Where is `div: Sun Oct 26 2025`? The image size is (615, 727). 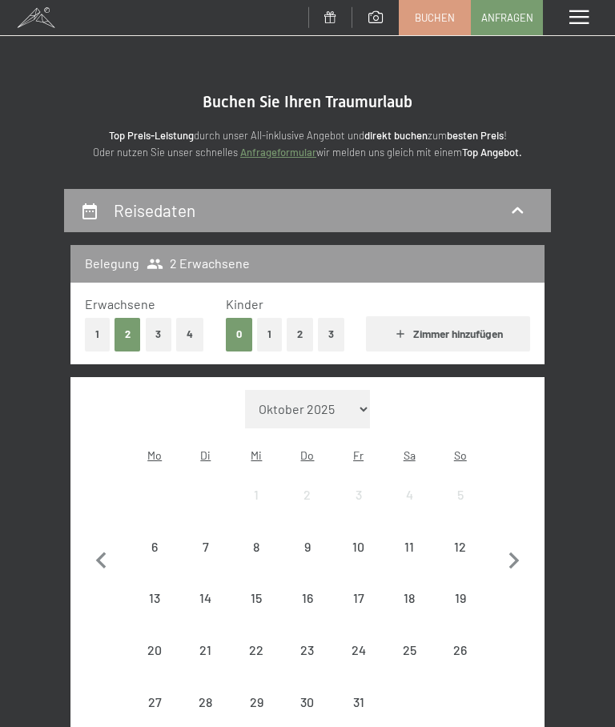 div: Sun Oct 26 2025 is located at coordinates (461, 650).